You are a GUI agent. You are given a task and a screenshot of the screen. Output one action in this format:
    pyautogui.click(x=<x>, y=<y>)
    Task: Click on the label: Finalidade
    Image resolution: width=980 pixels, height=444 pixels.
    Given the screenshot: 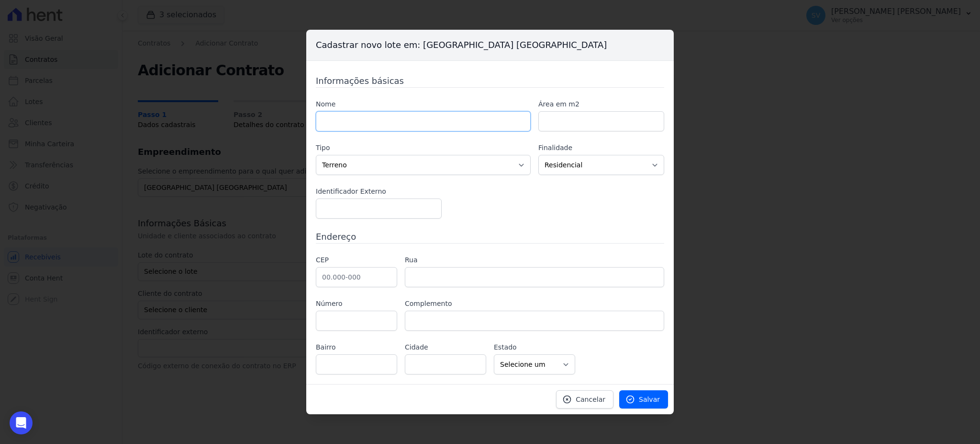 What is the action you would take?
    pyautogui.click(x=602, y=147)
    